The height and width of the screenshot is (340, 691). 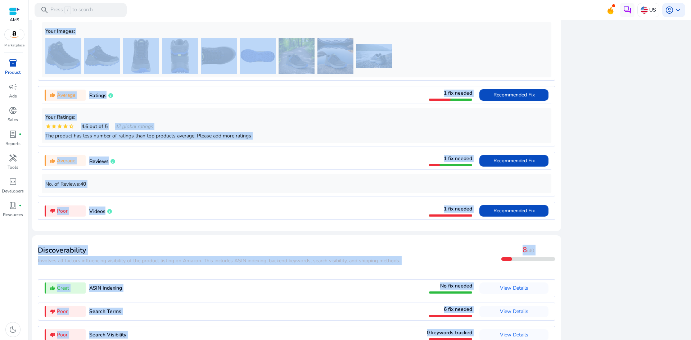 What do you see at coordinates (13, 134) in the screenshot?
I see `span: lab_profile` at bounding box center [13, 134].